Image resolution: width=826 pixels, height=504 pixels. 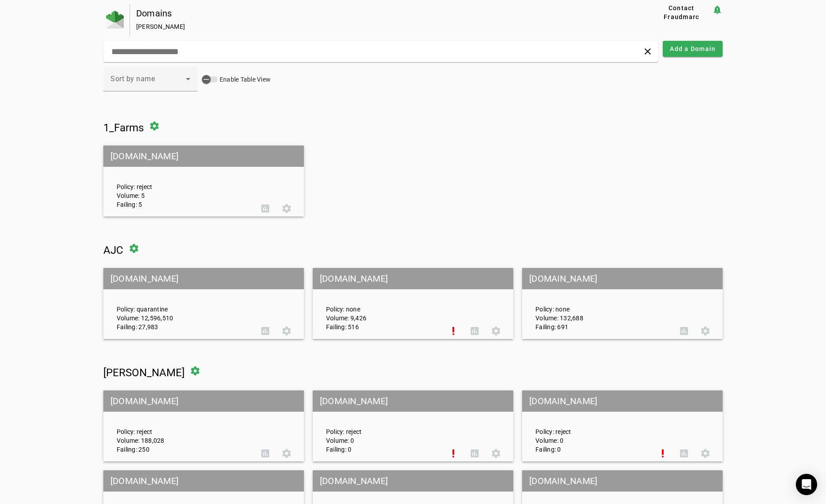 I want to click on span: 1_Farms, so click(x=124, y=128).